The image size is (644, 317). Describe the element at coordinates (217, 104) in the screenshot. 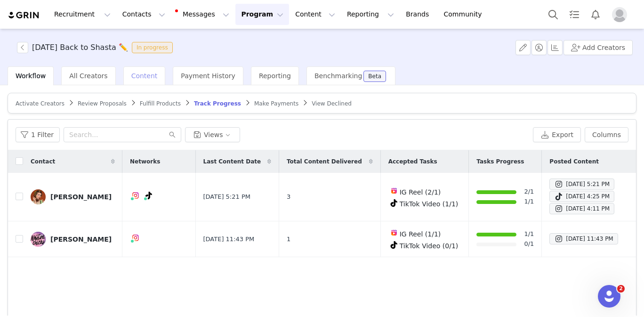

I see `span: Track Progress` at that location.